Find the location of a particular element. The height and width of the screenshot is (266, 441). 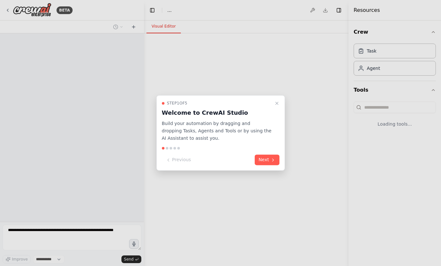

button: Close walkthrough is located at coordinates (277, 103).